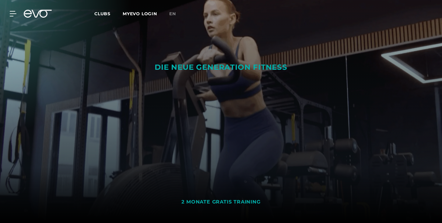 Image resolution: width=442 pixels, height=223 pixels. I want to click on a: Clubs, so click(108, 13).